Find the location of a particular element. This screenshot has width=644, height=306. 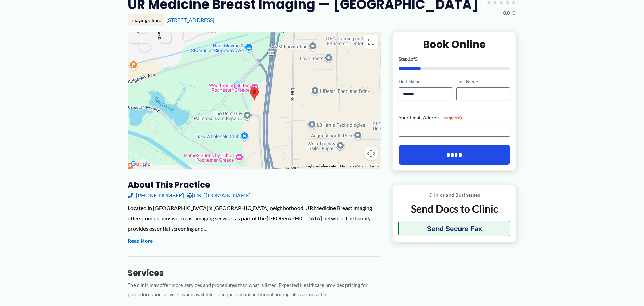

span: (0) is located at coordinates (514, 13).